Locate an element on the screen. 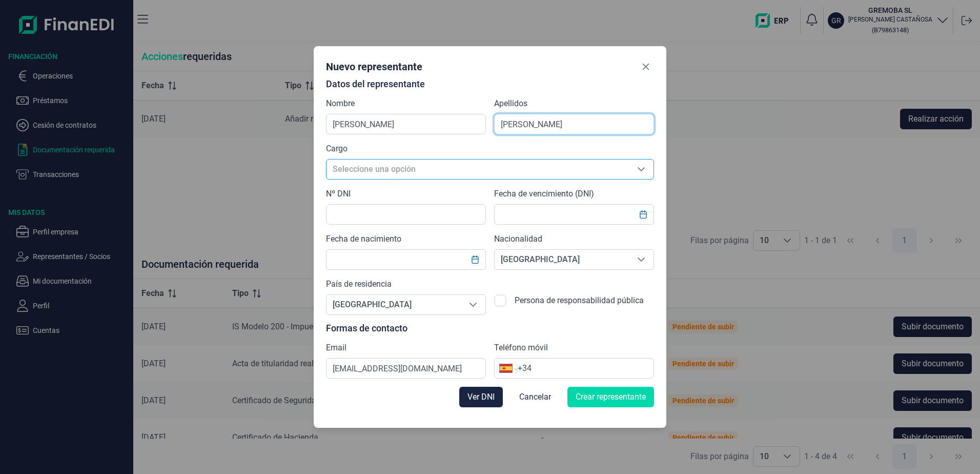 This screenshot has height=474, width=980. label: Teléfono móvil is located at coordinates (521, 348).